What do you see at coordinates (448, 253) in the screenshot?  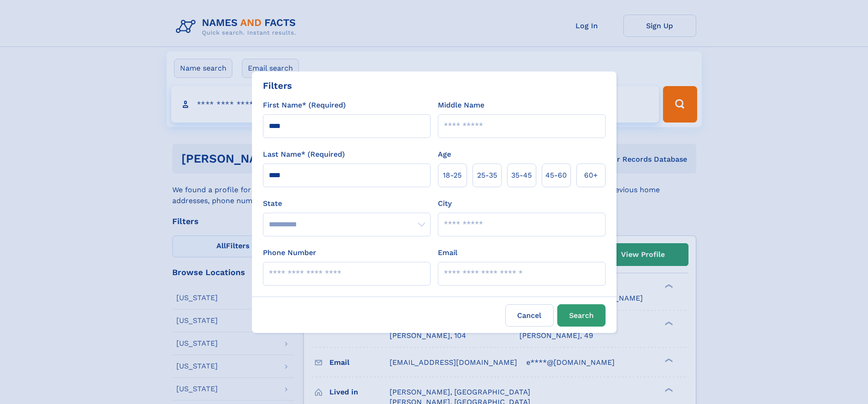 I see `label: Email` at bounding box center [448, 253].